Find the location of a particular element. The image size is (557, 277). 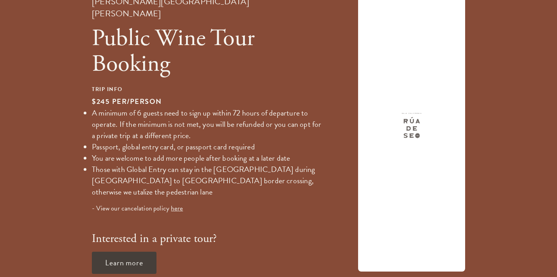

li: A minimum of 6 guests need to sign up within 72 hours of departure to operate. If the minimum is ... is located at coordinates (209, 124).